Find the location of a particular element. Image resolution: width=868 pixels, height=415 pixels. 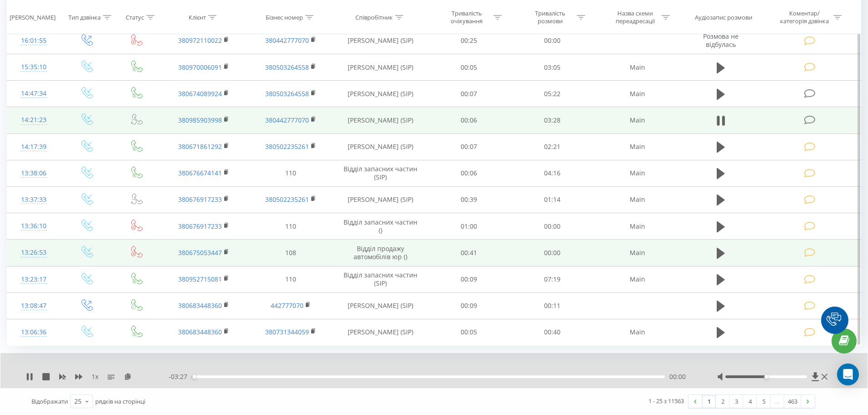

div: 13:06:36 is located at coordinates (33, 332).